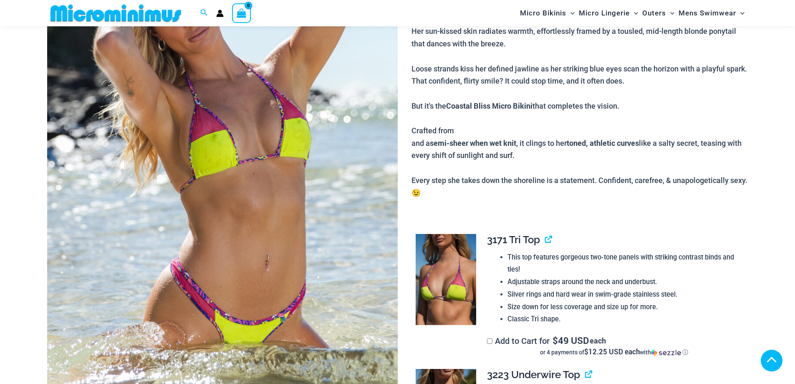 Image resolution: width=795 pixels, height=384 pixels. I want to click on a: OutersMenu ToggleMenu Toggle, so click(658, 13).